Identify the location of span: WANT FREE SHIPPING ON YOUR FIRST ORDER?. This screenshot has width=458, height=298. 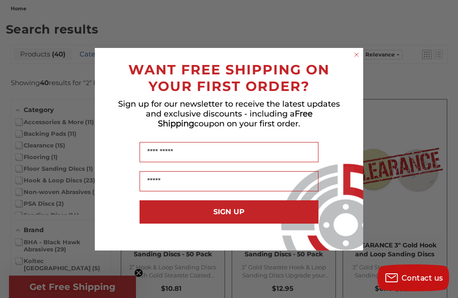
(229, 78).